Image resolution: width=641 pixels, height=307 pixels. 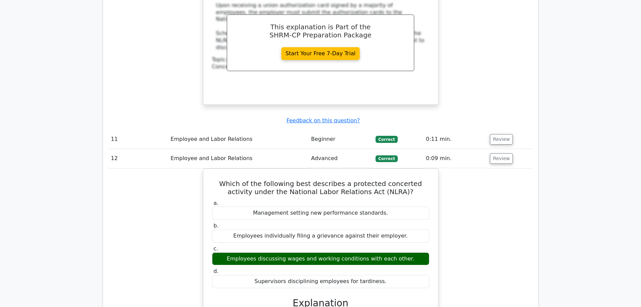 What do you see at coordinates (321, 60) in the screenshot?
I see `div: Topic:` at bounding box center [321, 60].